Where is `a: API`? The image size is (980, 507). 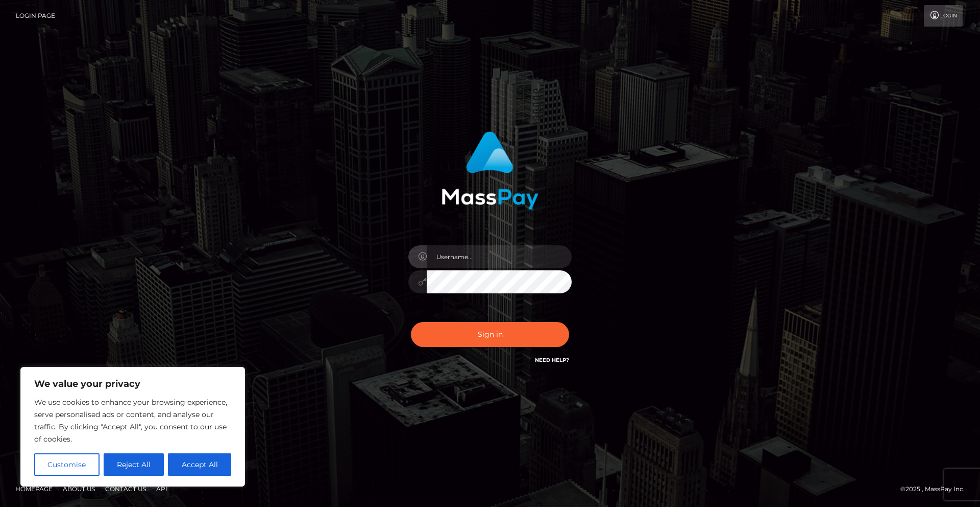 a: API is located at coordinates (162, 488).